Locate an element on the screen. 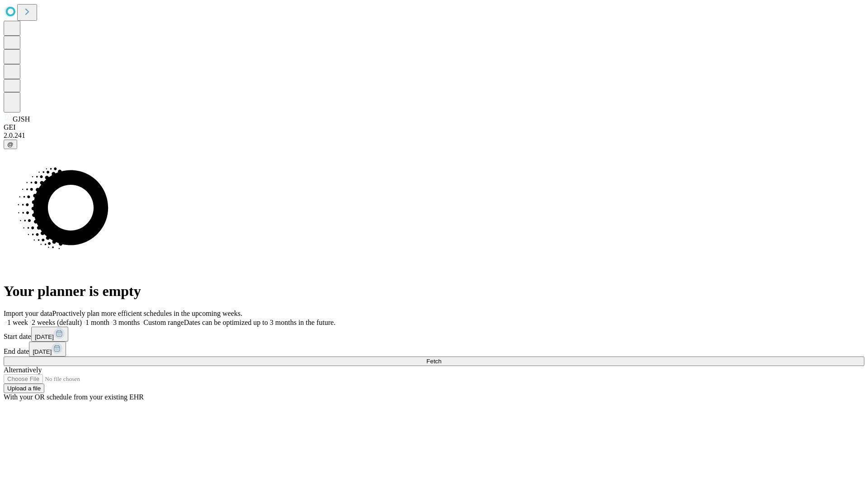 The width and height of the screenshot is (868, 488). span: 1 month is located at coordinates (97, 322).